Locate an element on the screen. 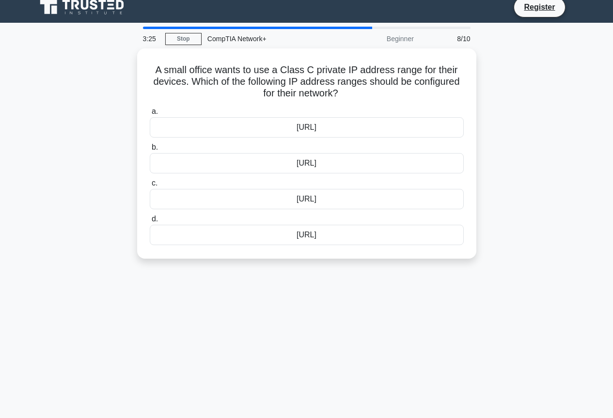 The width and height of the screenshot is (613, 418). span: a. is located at coordinates (155, 111).